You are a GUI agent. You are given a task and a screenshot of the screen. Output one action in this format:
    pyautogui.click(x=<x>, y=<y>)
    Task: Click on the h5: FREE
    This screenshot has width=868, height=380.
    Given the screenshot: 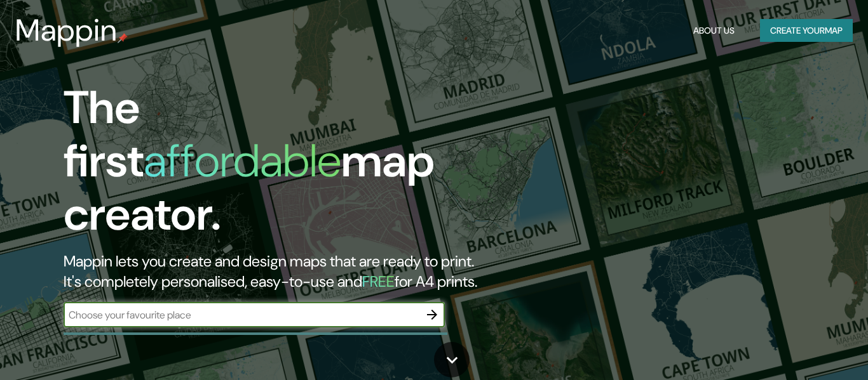 What is the action you would take?
    pyautogui.click(x=378, y=281)
    